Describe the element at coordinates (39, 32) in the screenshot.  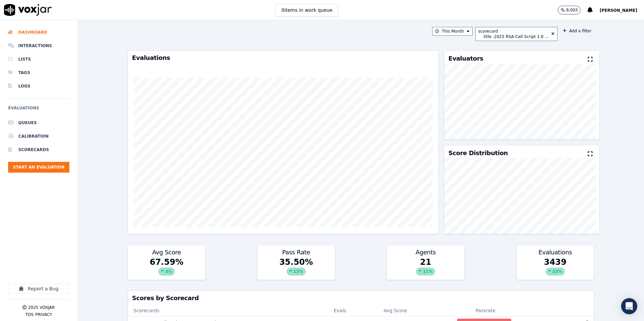
I see `a: Dashboard` at that location.